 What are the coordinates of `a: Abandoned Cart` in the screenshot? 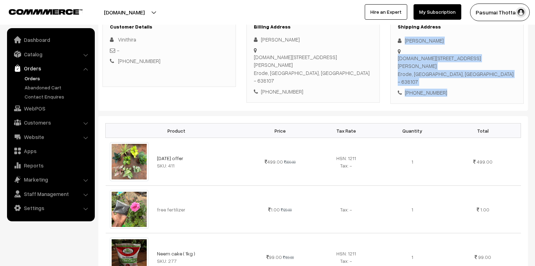 It's located at (58, 87).